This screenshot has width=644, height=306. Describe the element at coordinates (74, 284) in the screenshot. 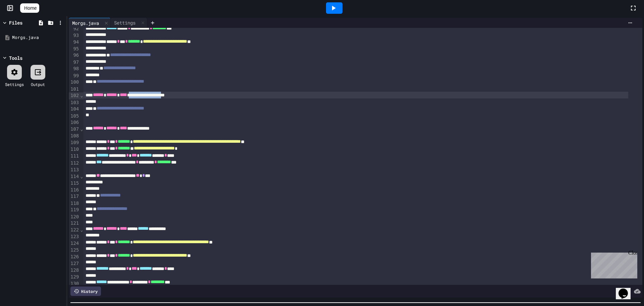

I see `div: 130` at that location.